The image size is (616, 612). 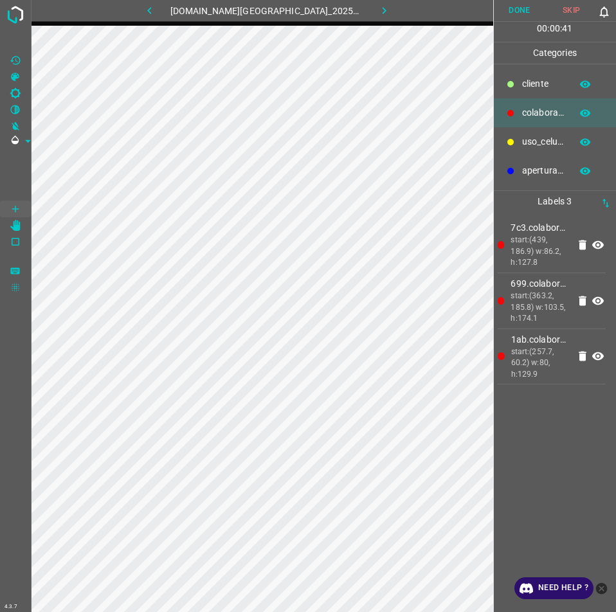 What do you see at coordinates (539, 307) in the screenshot?
I see `div: start:(363.2, 185.8) w:103.5, h:174.1` at bounding box center [539, 307].